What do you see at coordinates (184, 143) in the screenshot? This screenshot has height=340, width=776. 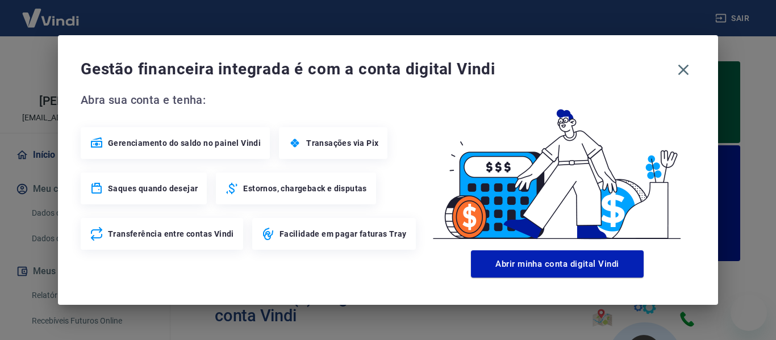 I see `span: Gerenciamento do saldo no painel Vindi` at bounding box center [184, 143].